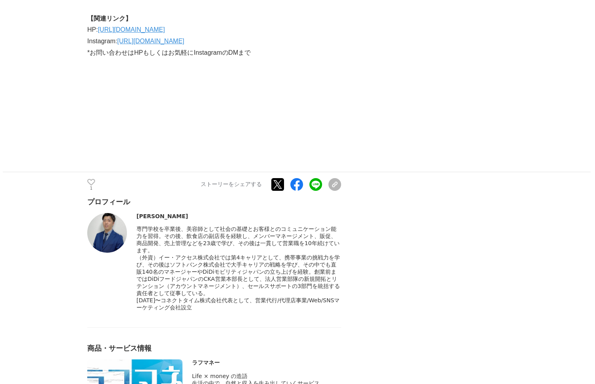  I want to click on img: thumbnail_0c44af10-013d-11ef-8f5c-f1ee17476e07.JPG, so click(107, 233).